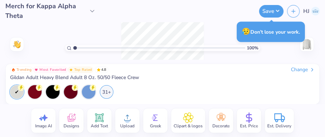 The image size is (325, 137). What do you see at coordinates (249, 126) in the screenshot?
I see `span: Est. Price` at bounding box center [249, 126].